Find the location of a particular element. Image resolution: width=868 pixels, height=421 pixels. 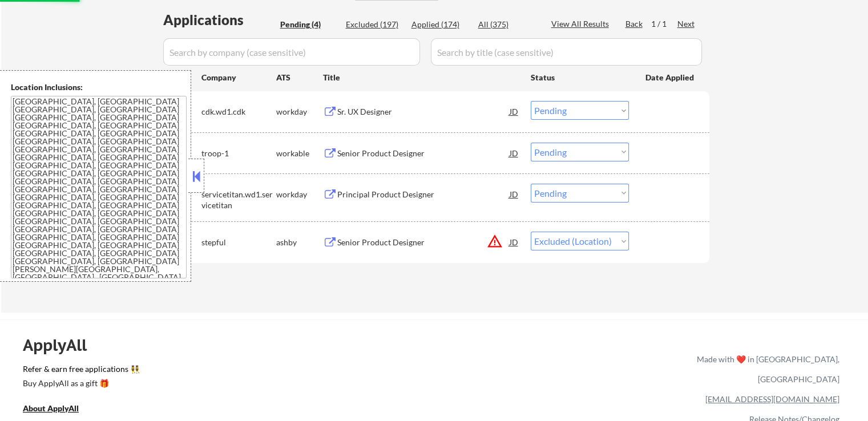

div: ATS is located at coordinates (300, 78).